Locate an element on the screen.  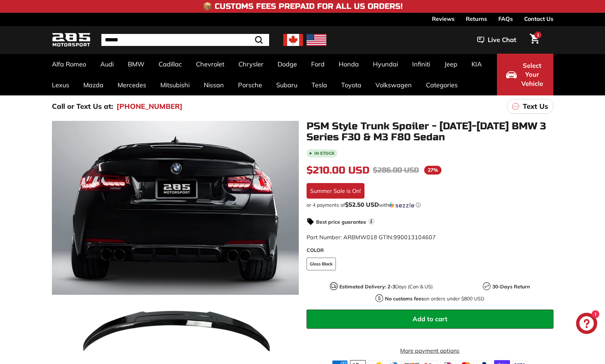
input: Search is located at coordinates (185, 40).